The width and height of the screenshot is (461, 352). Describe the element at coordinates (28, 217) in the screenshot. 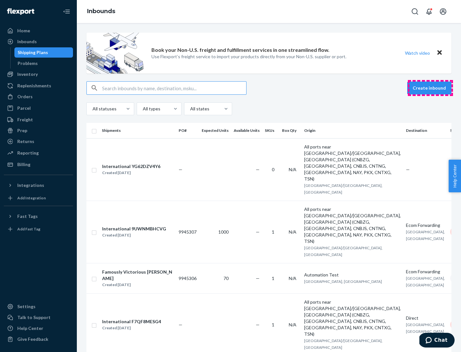

I see `div: Fast Tags` at that location.